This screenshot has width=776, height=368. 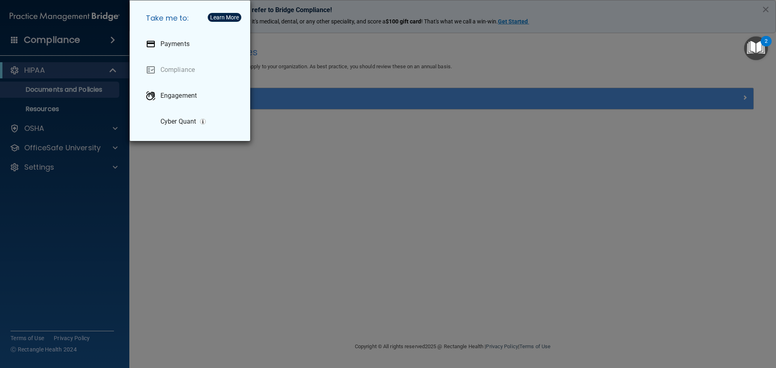 What do you see at coordinates (179, 96) in the screenshot?
I see `p: Engagement` at bounding box center [179, 96].